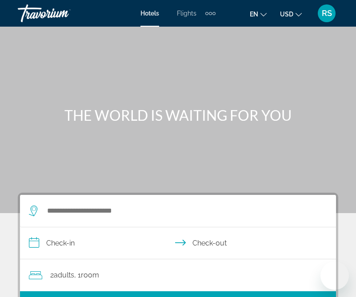 This screenshot has height=297, width=356. Describe the element at coordinates (62, 275) in the screenshot. I see `span: 2` at that location.